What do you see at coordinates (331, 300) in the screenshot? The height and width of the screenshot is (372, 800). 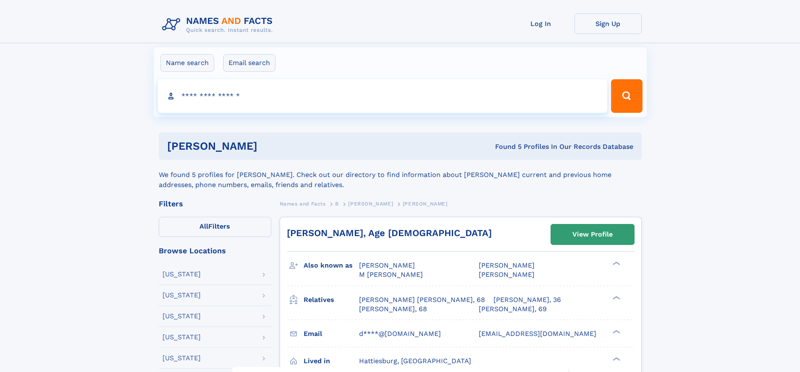 I see `h3: Relatives` at bounding box center [331, 300].